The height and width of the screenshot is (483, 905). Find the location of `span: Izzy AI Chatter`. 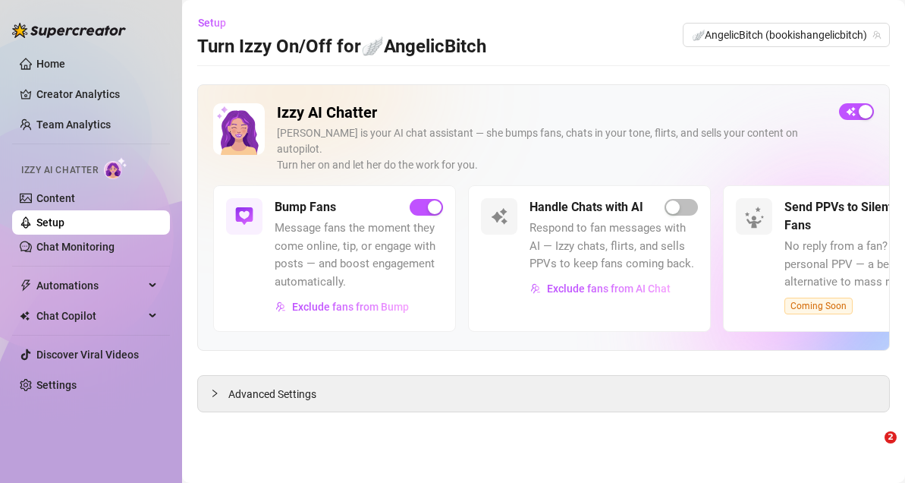

span: Izzy AI Chatter is located at coordinates (59, 170).